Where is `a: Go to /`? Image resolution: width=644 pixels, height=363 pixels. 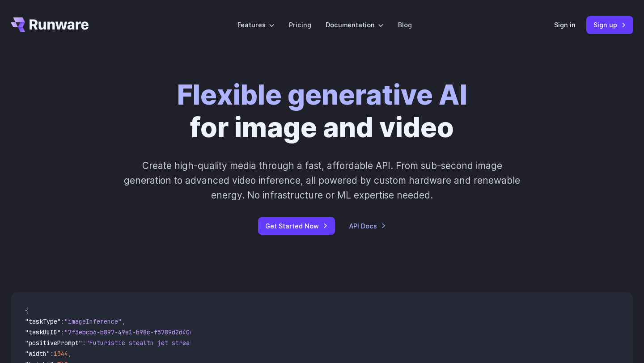 a: Go to / is located at coordinates (50, 25).